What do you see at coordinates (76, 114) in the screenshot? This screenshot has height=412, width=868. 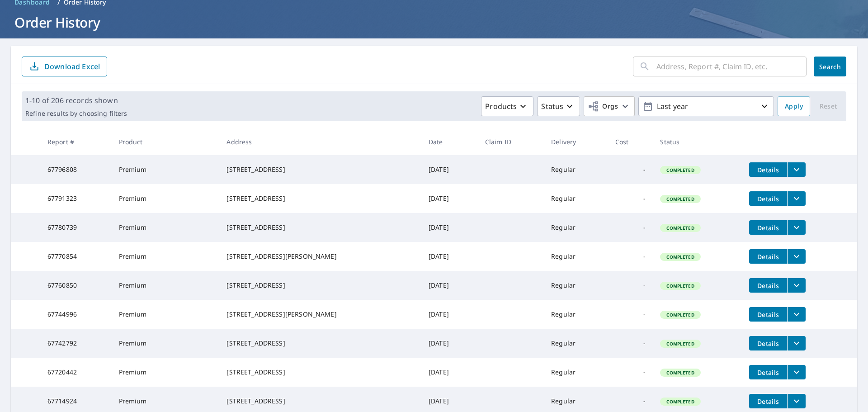 I see `p: Refine results by choosing filters` at bounding box center [76, 114].